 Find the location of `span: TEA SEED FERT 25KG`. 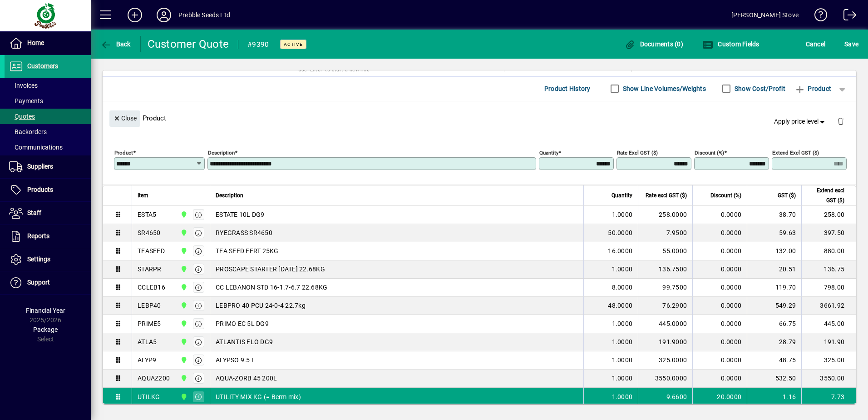

span: TEA SEED FERT 25KG is located at coordinates (247, 251).